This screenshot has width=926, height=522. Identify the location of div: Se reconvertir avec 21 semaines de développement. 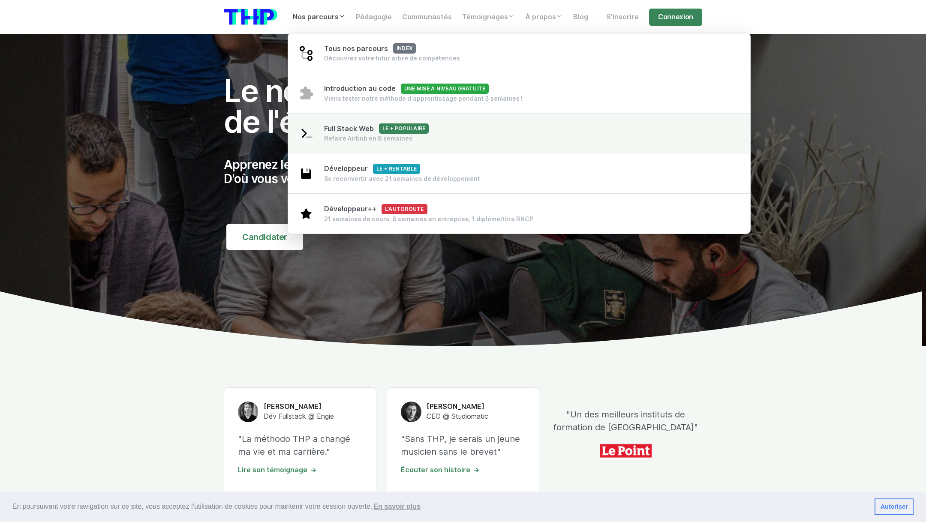
(402, 179).